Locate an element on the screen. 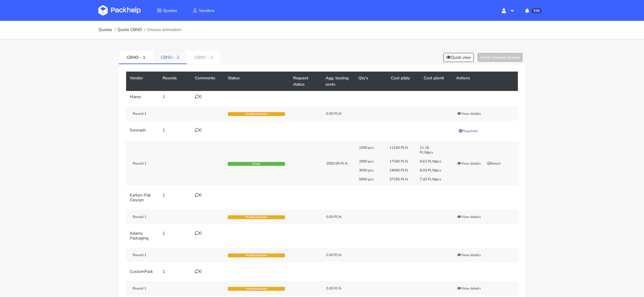 This screenshot has height=297, width=644. button: Send selected quotes is located at coordinates (500, 57).